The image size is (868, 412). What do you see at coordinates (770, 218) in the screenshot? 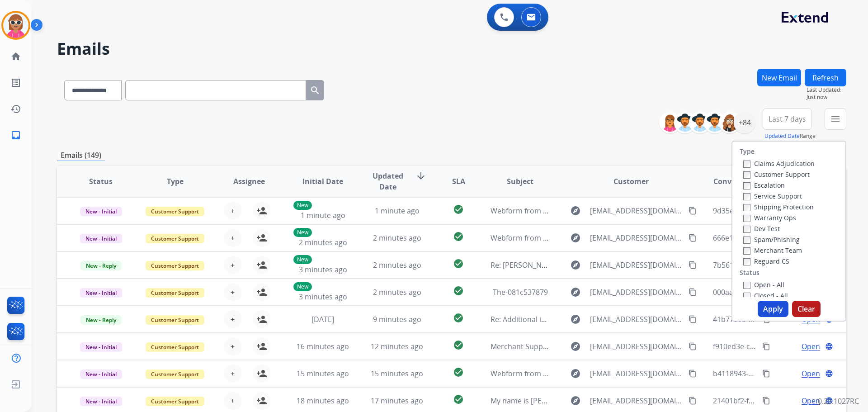
I see `label: Warranty Ops` at bounding box center [770, 218].